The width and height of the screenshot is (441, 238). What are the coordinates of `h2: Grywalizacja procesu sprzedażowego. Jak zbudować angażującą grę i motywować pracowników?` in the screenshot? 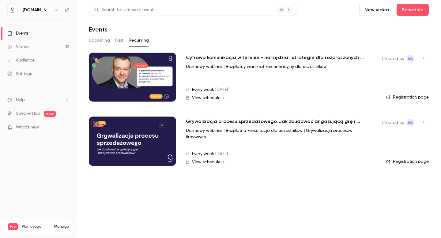 It's located at (278, 122).